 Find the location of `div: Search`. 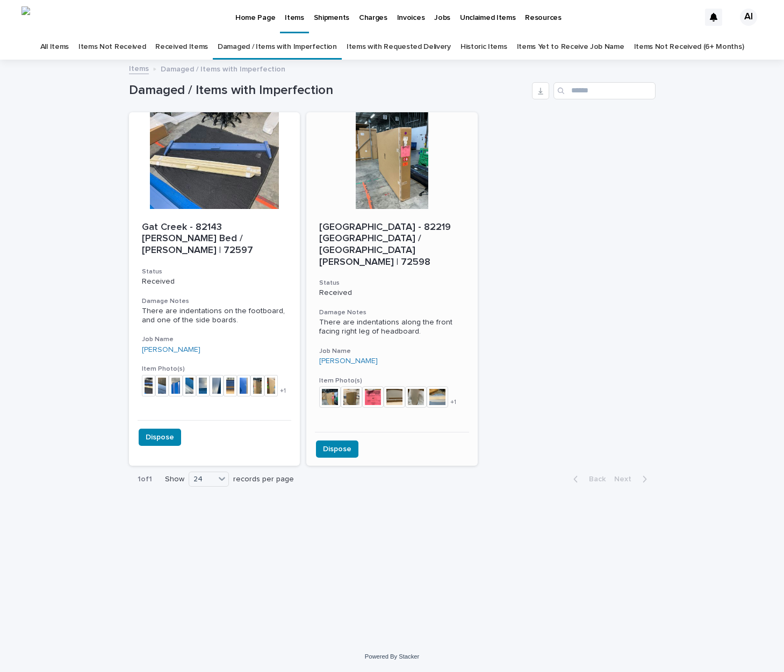

div: Search is located at coordinates (605, 91).